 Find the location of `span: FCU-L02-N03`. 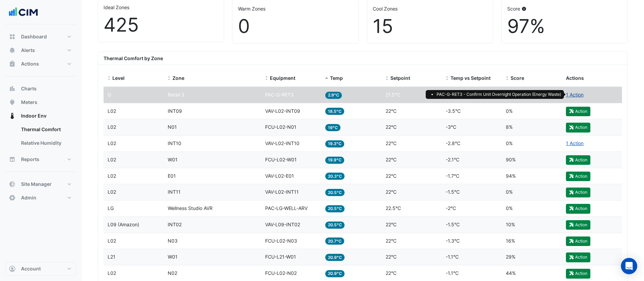

span: FCU-L02-N03 is located at coordinates (281, 241).